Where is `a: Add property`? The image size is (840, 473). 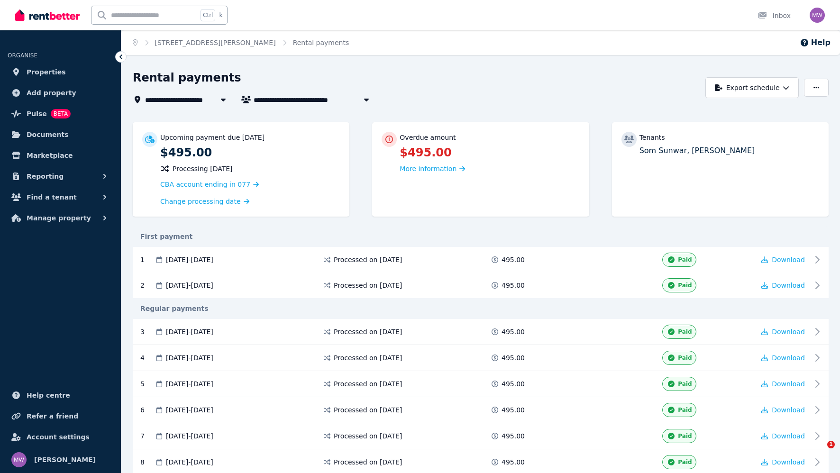
a: Add property is located at coordinates (60, 93).